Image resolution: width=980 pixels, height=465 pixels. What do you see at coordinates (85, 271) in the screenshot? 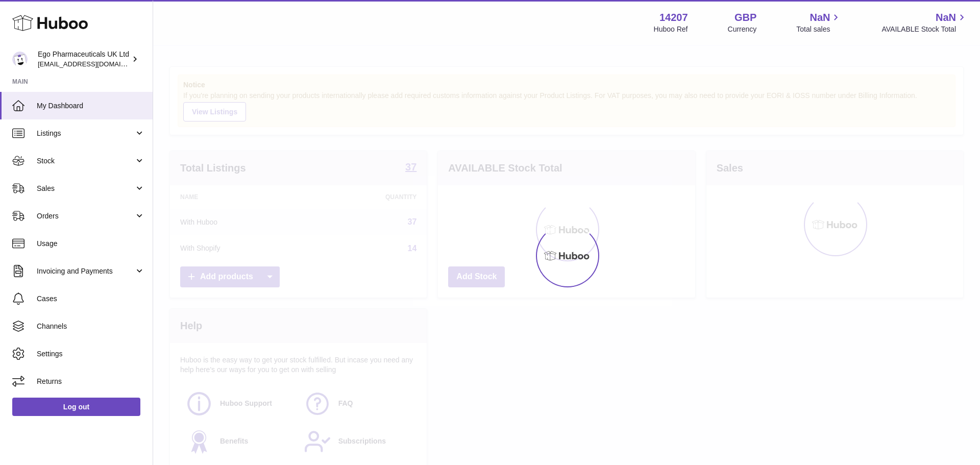
I see `span: Invoicing and Payments` at bounding box center [85, 271].